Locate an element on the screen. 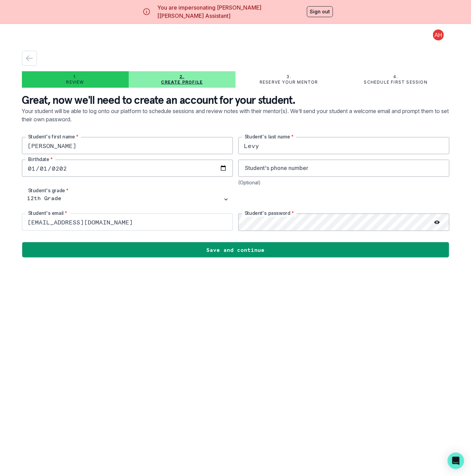 The width and height of the screenshot is (471, 476). div: (Optional) is located at coordinates (343, 182).